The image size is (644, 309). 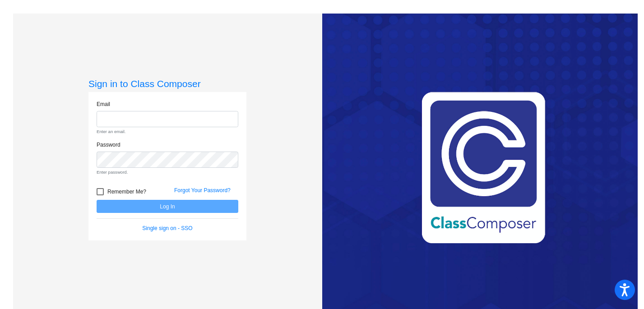 What do you see at coordinates (167, 206) in the screenshot?
I see `button: Log In` at bounding box center [167, 206].